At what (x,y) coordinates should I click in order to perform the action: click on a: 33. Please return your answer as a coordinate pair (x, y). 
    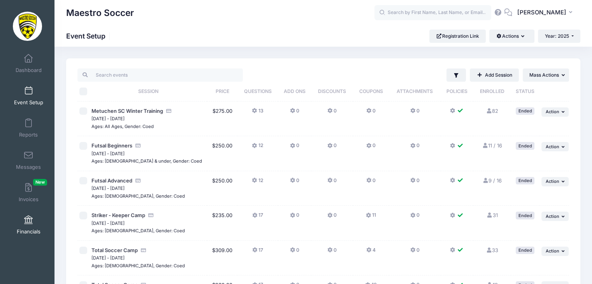
    Looking at the image, I should click on (492, 250).